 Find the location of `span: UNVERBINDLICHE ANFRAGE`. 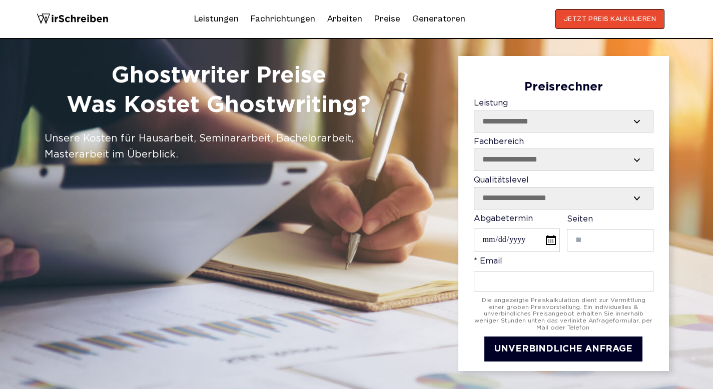

span: UNVERBINDLICHE ANFRAGE is located at coordinates (564, 349).